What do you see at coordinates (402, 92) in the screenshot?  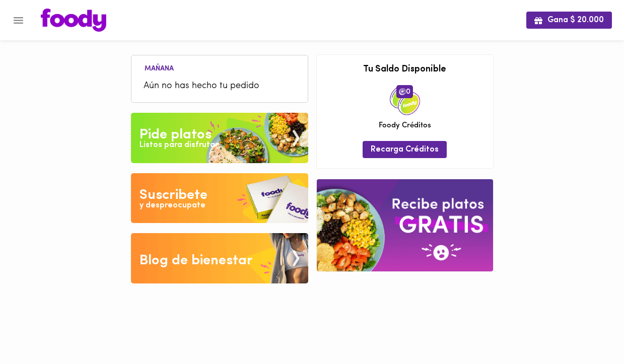 I see `img: foody-creditos.png` at bounding box center [402, 92].